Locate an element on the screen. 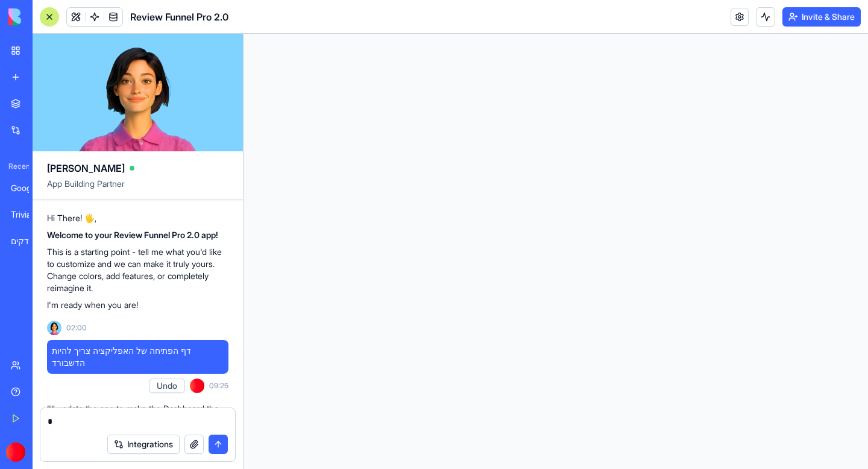 This screenshot has width=868, height=469. span: Recent is located at coordinates (16, 167).